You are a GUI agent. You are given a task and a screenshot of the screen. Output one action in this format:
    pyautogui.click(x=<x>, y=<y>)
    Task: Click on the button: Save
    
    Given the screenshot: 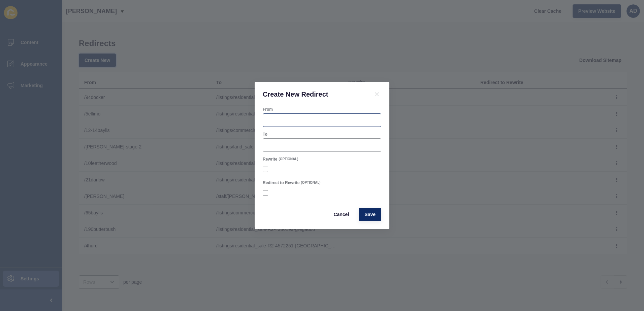 What is the action you would take?
    pyautogui.click(x=370, y=214)
    